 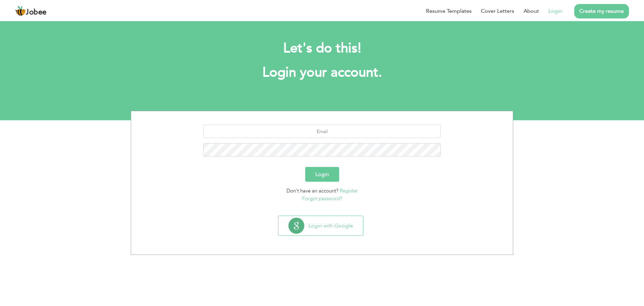 What do you see at coordinates (322, 73) in the screenshot?
I see `h1: Login your account.` at bounding box center [322, 73].